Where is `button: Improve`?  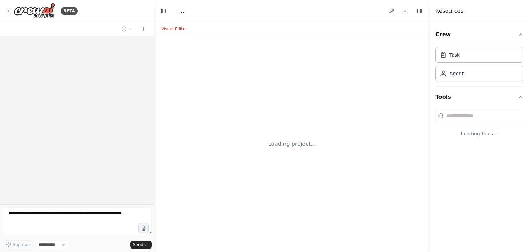 button: Improve is located at coordinates (18, 244).